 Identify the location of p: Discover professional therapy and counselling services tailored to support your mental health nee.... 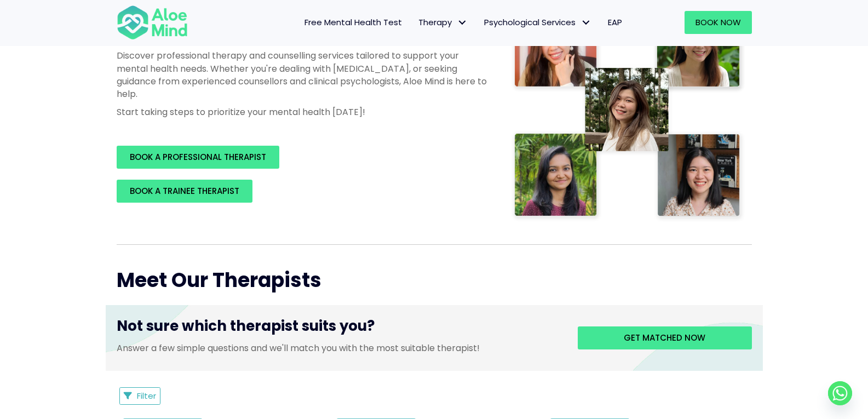
(303, 74).